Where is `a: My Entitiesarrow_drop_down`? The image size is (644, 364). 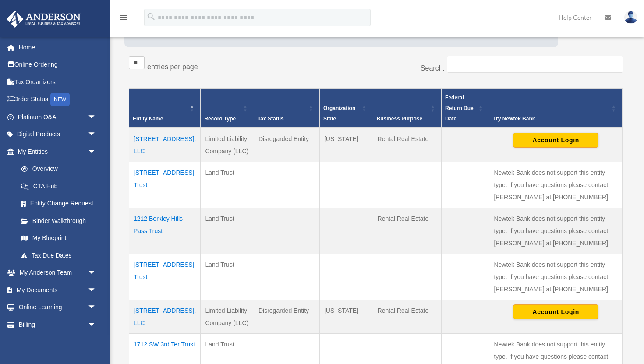 a: My Entitiesarrow_drop_down is located at coordinates (56, 152).